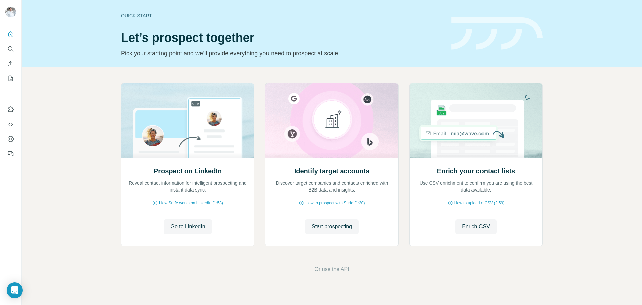  Describe the element at coordinates (11, 124) in the screenshot. I see `button: Use Surfe API` at that location.